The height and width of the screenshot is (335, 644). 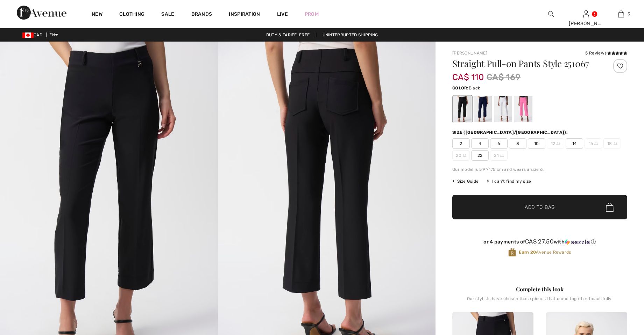 I want to click on span: CA$ 169, so click(x=504, y=77).